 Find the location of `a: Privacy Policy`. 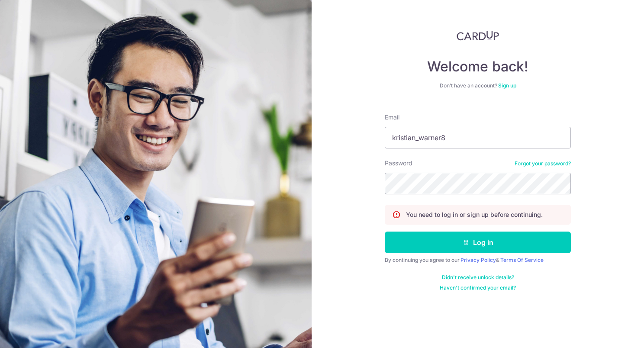

a: Privacy Policy is located at coordinates (478, 260).